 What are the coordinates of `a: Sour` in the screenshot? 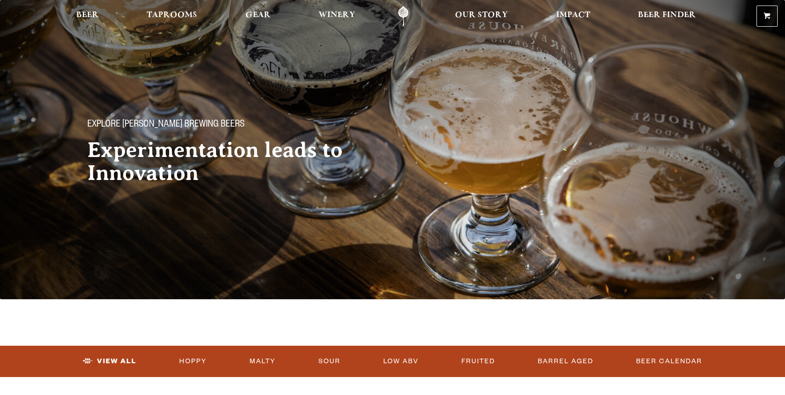 It's located at (330, 361).